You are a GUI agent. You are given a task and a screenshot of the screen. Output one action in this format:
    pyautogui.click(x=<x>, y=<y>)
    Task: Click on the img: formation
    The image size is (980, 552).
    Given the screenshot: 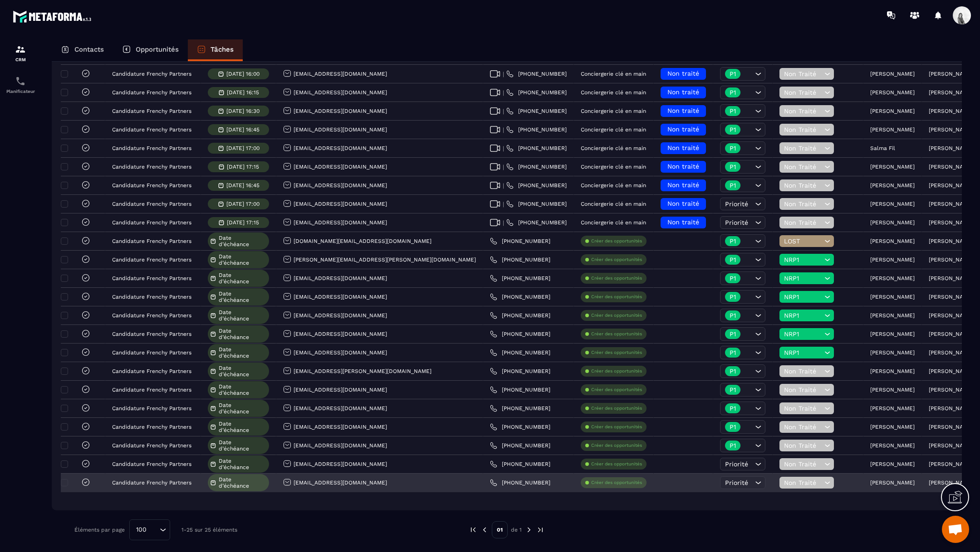 What is the action you would take?
    pyautogui.click(x=20, y=49)
    